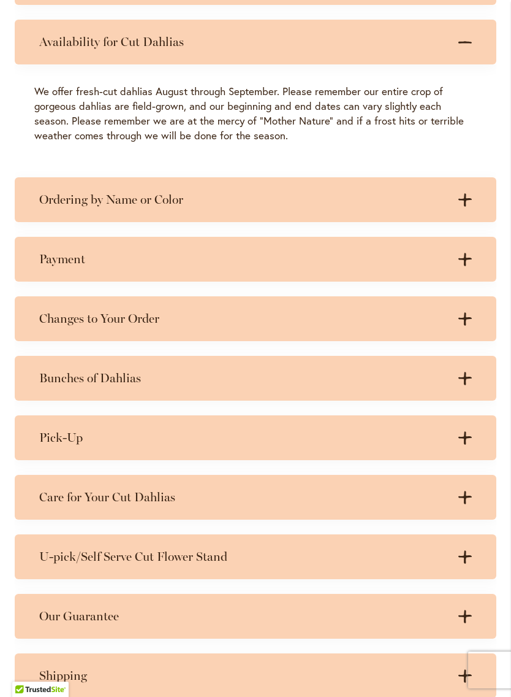 This screenshot has width=511, height=697. I want to click on summary: Ordering by Name or Color, so click(256, 199).